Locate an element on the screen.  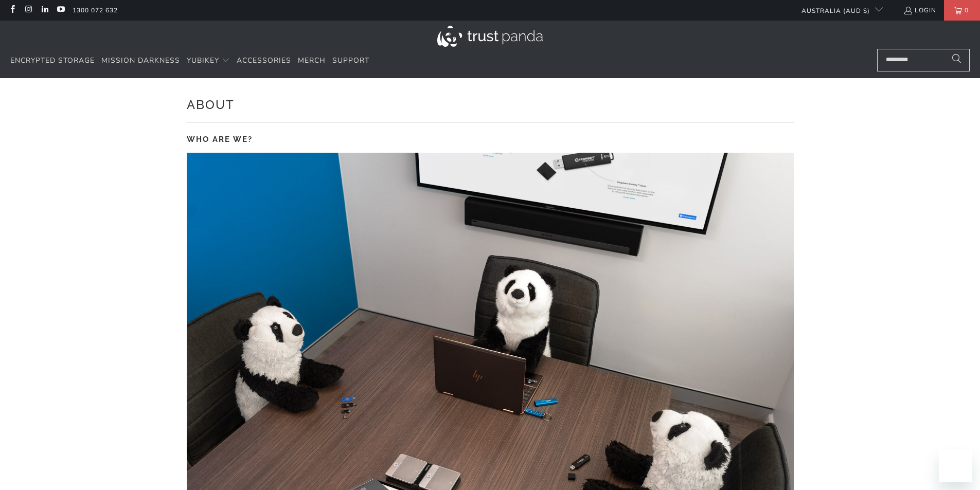
span: Mission Darkness is located at coordinates (141, 61).